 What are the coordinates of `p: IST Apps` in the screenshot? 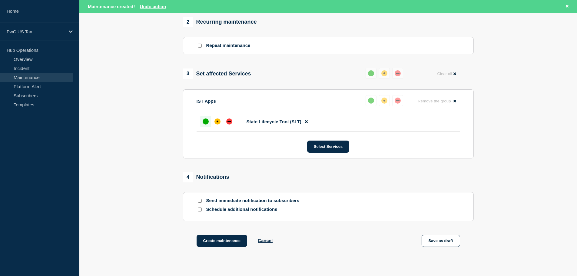 It's located at (206, 101).